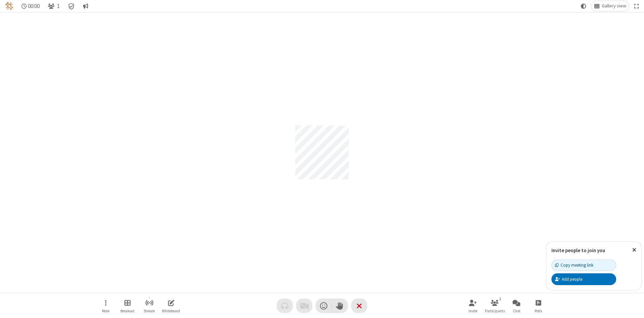 This screenshot has height=318, width=644. I want to click on button: Change layout, so click(610, 6).